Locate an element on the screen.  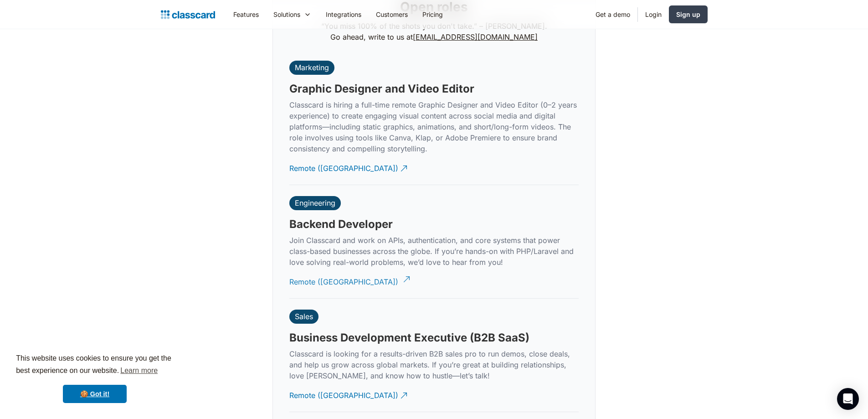
div: Sales is located at coordinates (303, 316).